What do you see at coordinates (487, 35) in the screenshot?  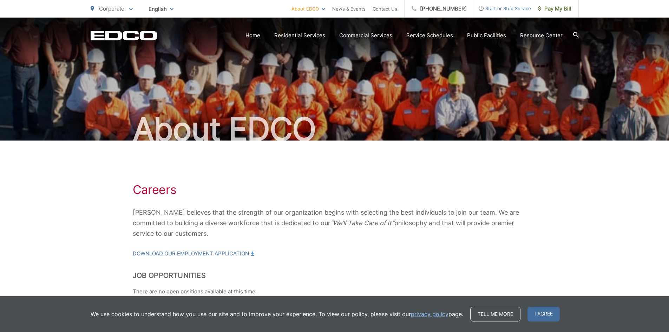 I see `a: Public Facilities` at bounding box center [487, 35].